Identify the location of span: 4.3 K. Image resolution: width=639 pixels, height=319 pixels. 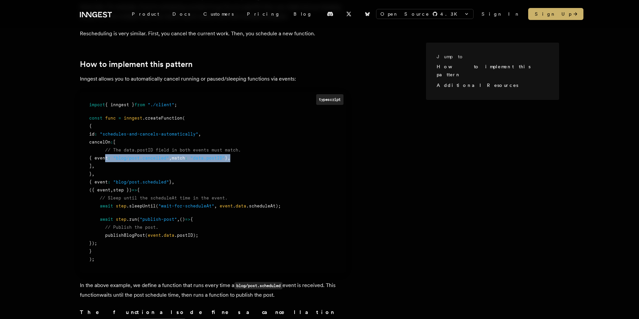
(451, 14).